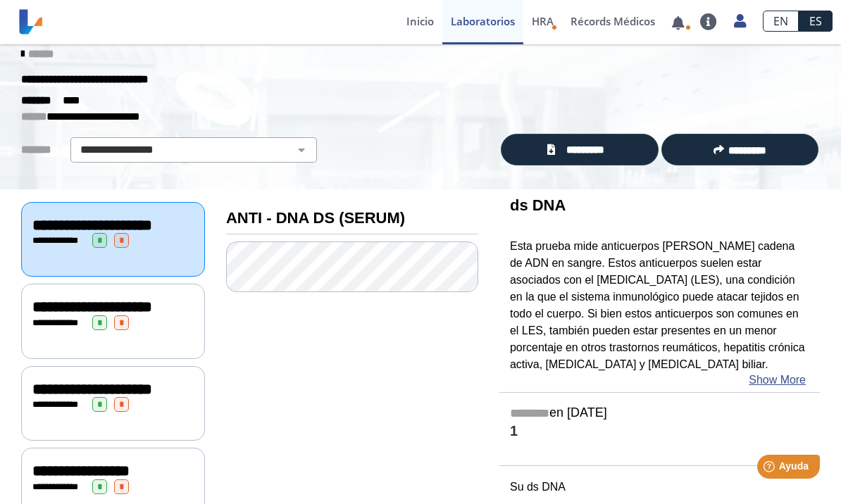  What do you see at coordinates (659, 432) in the screenshot?
I see `h4: 1` at bounding box center [659, 432].